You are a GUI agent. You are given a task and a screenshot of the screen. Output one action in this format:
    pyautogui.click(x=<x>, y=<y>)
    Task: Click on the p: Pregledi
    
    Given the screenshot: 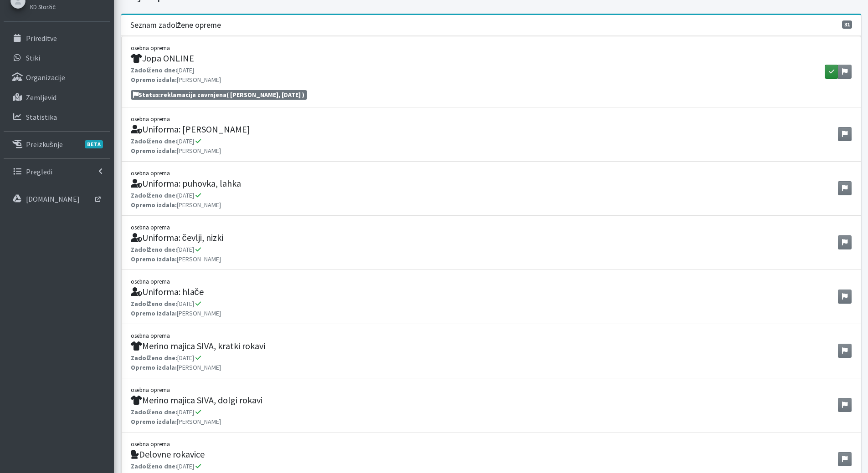 What is the action you would take?
    pyautogui.click(x=40, y=172)
    